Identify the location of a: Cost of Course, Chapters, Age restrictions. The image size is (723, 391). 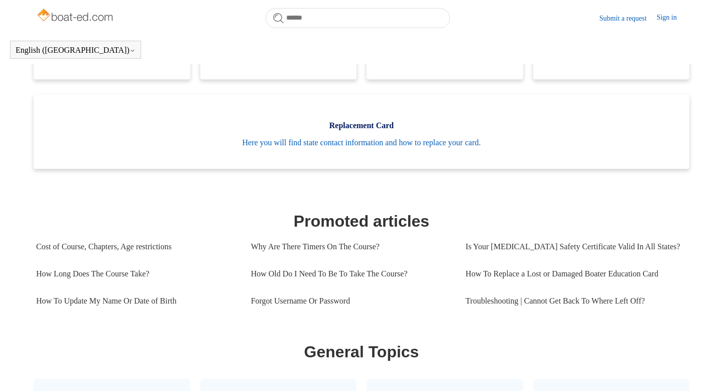
(136, 247).